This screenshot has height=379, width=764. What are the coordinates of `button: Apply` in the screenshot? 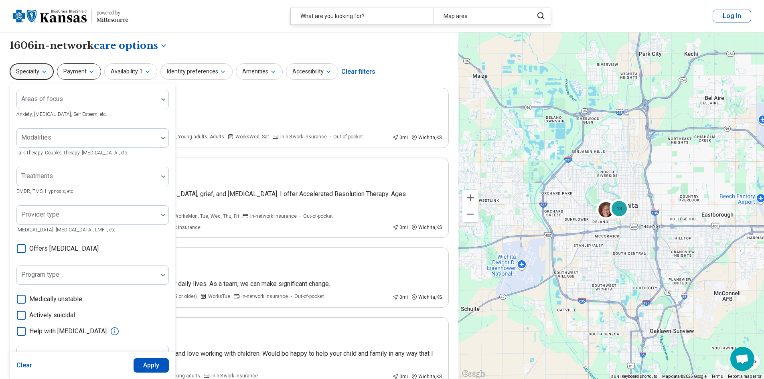 It's located at (151, 365).